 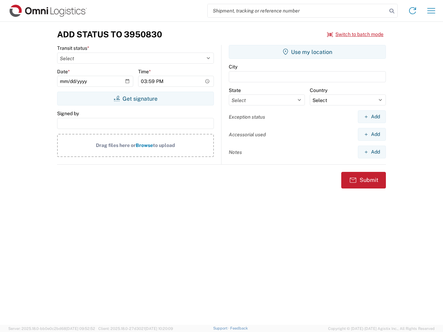 I want to click on button: Switch to batch mode, so click(x=355, y=34).